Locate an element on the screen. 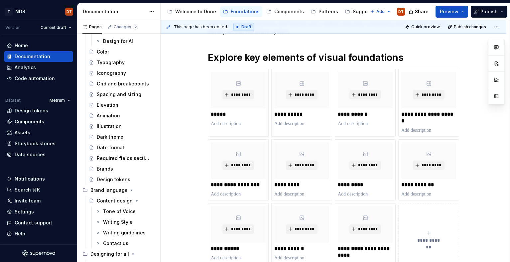 This screenshot has width=510, height=262. button: Search ⌘K is located at coordinates (39, 190).